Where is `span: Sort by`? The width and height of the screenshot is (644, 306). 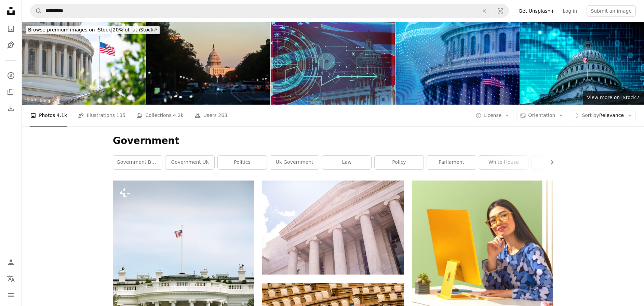 span: Sort by is located at coordinates (590, 115).